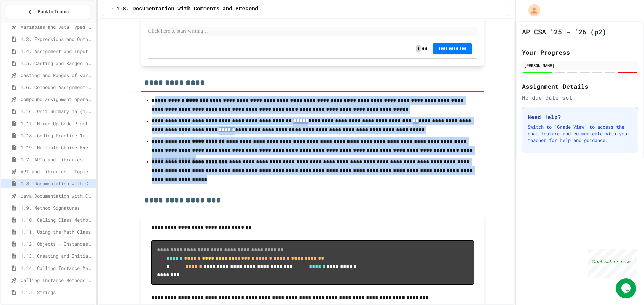 This screenshot has height=305, width=644. I want to click on span: 1.5. Casting and Ranges of Values, so click(57, 63).